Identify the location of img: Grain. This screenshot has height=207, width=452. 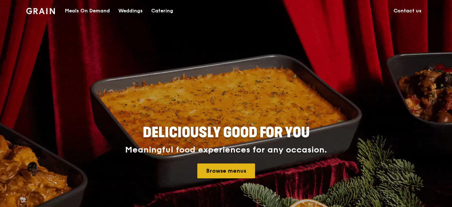
(40, 11).